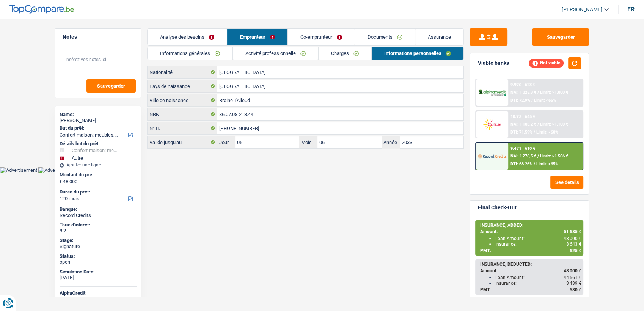  Describe the element at coordinates (574, 244) in the screenshot. I see `span: 3 643 €` at that location.